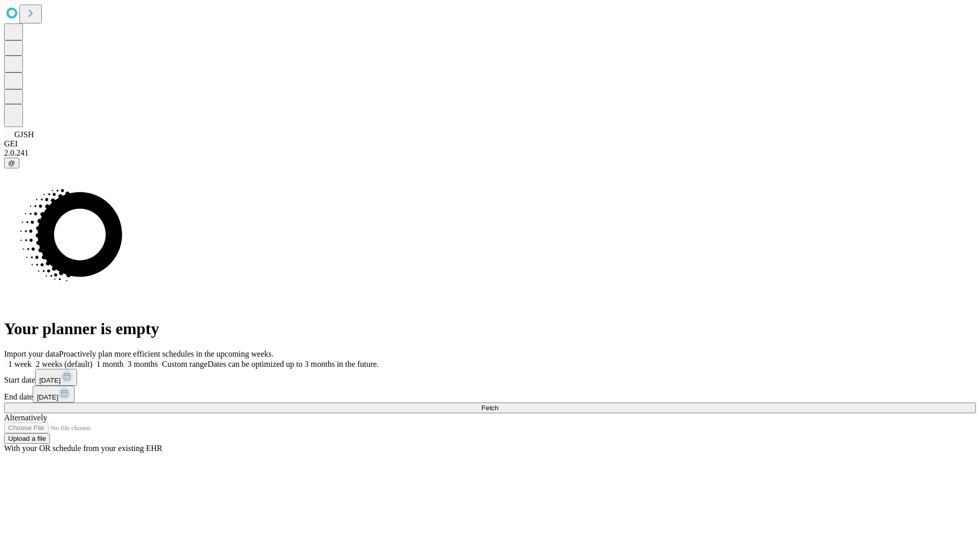 This screenshot has width=980, height=551. I want to click on span: Fetch, so click(489, 408).